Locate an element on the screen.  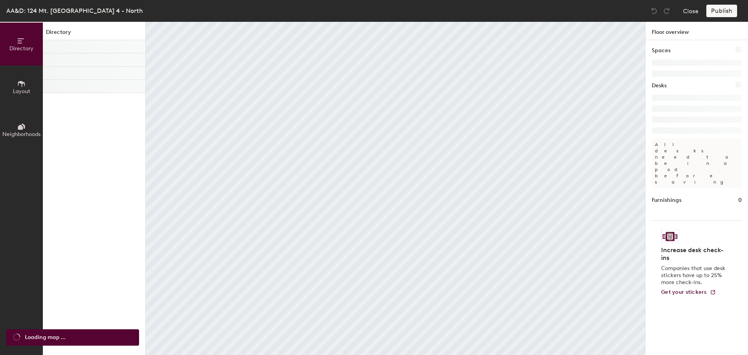
img: Undo is located at coordinates (654, 11).